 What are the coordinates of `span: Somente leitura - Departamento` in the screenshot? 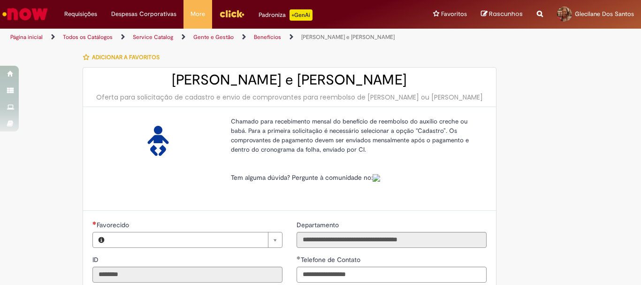 It's located at (319, 225).